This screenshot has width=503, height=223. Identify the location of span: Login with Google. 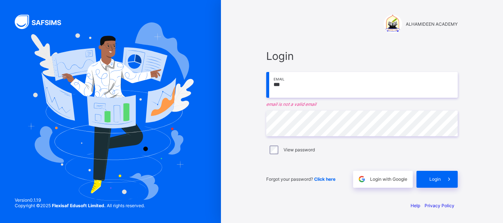
(388, 179).